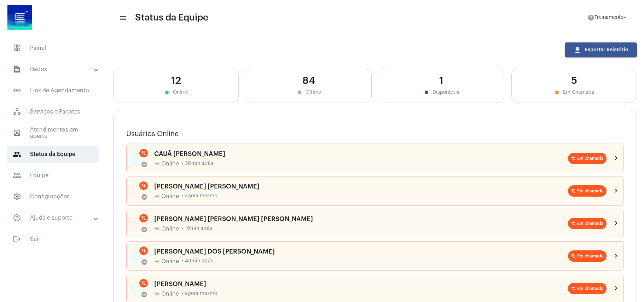 Image resolution: width=644 pixels, height=302 pixels. What do you see at coordinates (176, 81) in the screenshot?
I see `div: 12` at bounding box center [176, 81].